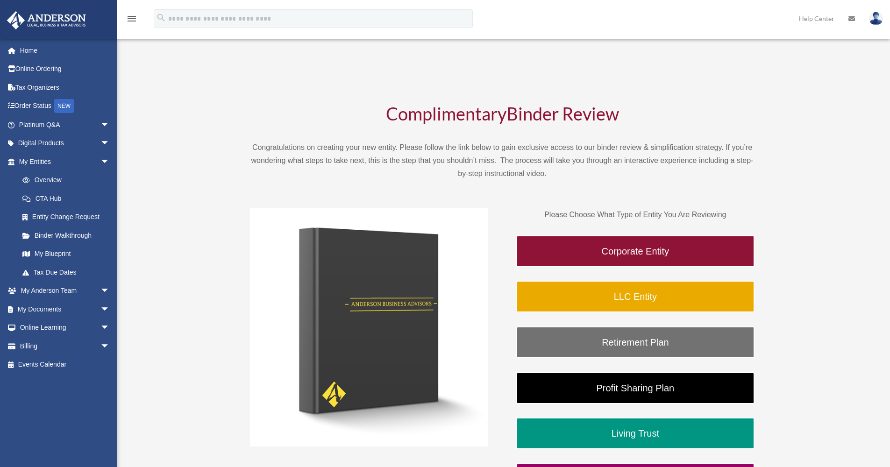 This screenshot has height=467, width=890. Describe the element at coordinates (68, 217) in the screenshot. I see `a: Entity Change Request` at that location.